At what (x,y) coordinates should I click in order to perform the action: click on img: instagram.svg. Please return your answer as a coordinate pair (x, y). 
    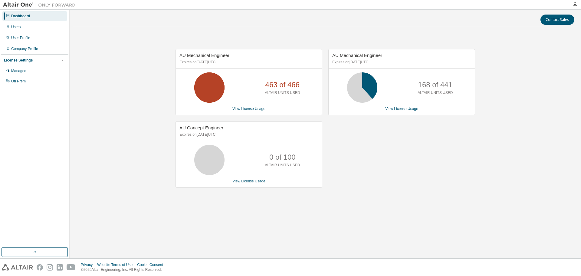
    Looking at the image, I should click on (50, 267).